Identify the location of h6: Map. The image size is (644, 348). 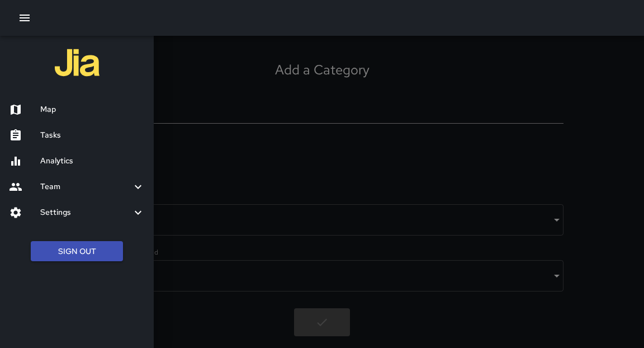
(92, 110).